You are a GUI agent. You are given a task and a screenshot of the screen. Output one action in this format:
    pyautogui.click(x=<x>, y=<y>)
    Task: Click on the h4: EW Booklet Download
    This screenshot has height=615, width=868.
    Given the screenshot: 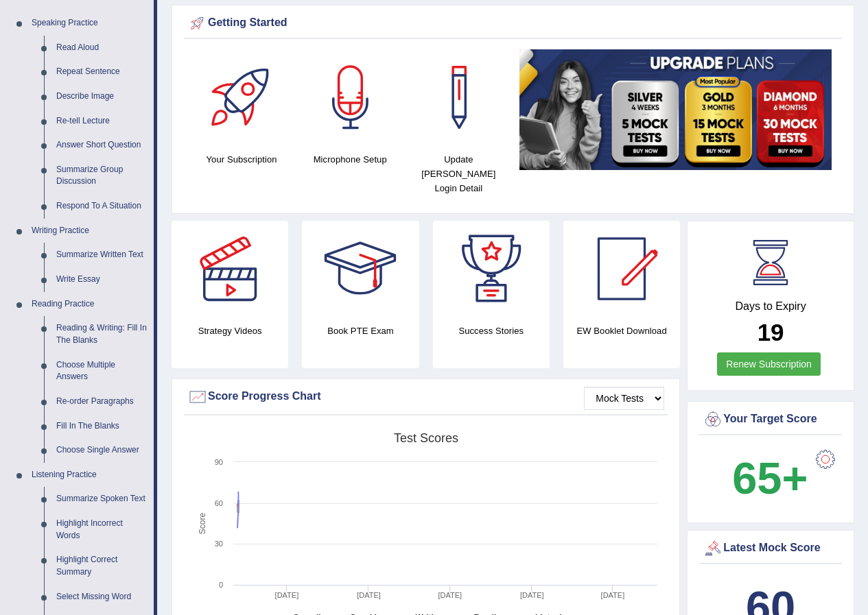 What is the action you would take?
    pyautogui.click(x=621, y=330)
    